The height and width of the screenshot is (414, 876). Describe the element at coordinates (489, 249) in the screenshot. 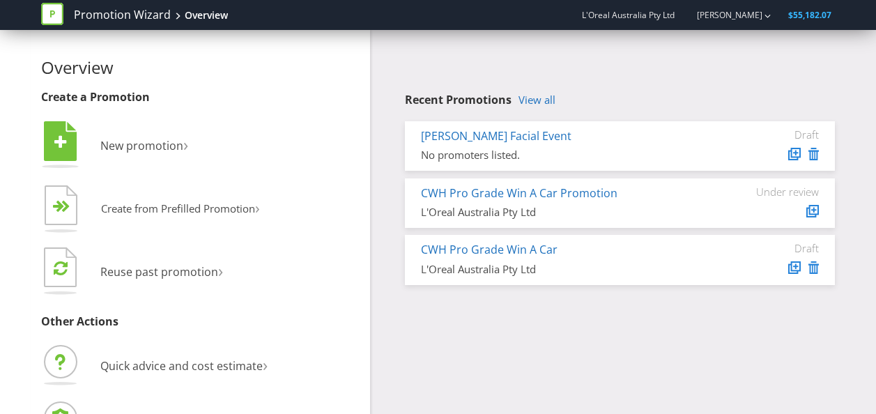

I see `a: CWH Pro Grade Win A Car` at that location.